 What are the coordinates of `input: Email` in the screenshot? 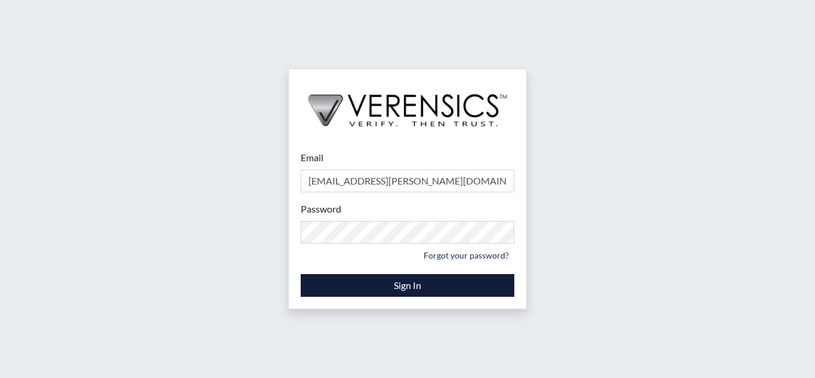 It's located at (407, 181).